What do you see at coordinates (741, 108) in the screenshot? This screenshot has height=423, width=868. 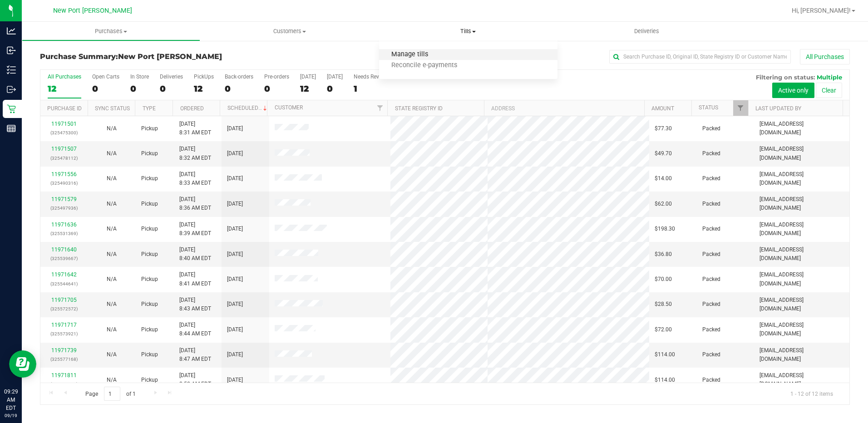 I see `a: Filter` at bounding box center [741, 108].